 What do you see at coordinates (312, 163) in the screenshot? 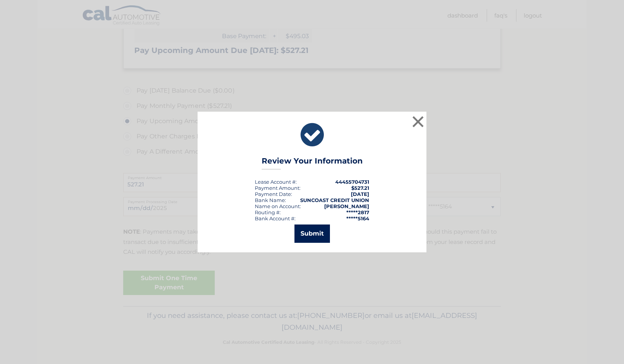
I see `h3: Review Your Information` at bounding box center [312, 163].